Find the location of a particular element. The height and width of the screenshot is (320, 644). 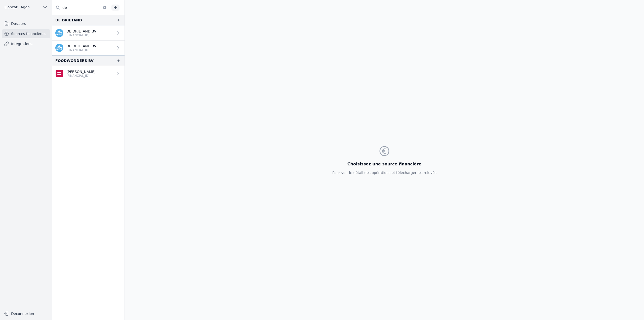

button: Déconnexion is located at coordinates (26, 314).